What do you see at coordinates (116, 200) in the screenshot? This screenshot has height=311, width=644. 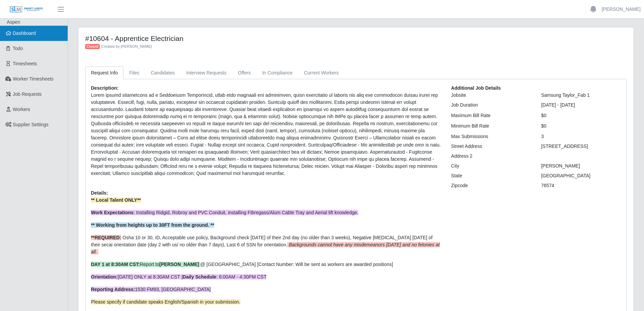 I see `strong: ** Local Talent ONLY**` at bounding box center [116, 200].